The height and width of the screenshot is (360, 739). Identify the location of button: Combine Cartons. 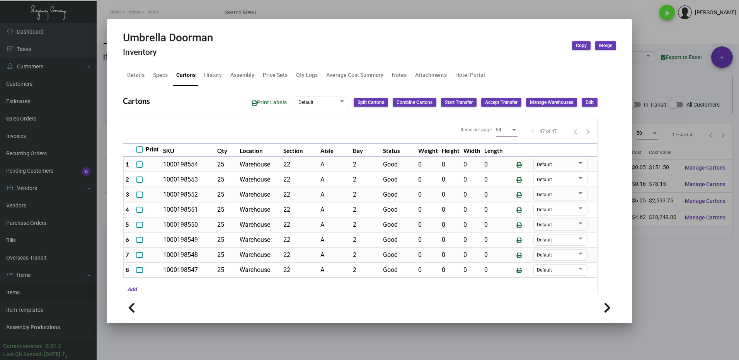
(414, 102).